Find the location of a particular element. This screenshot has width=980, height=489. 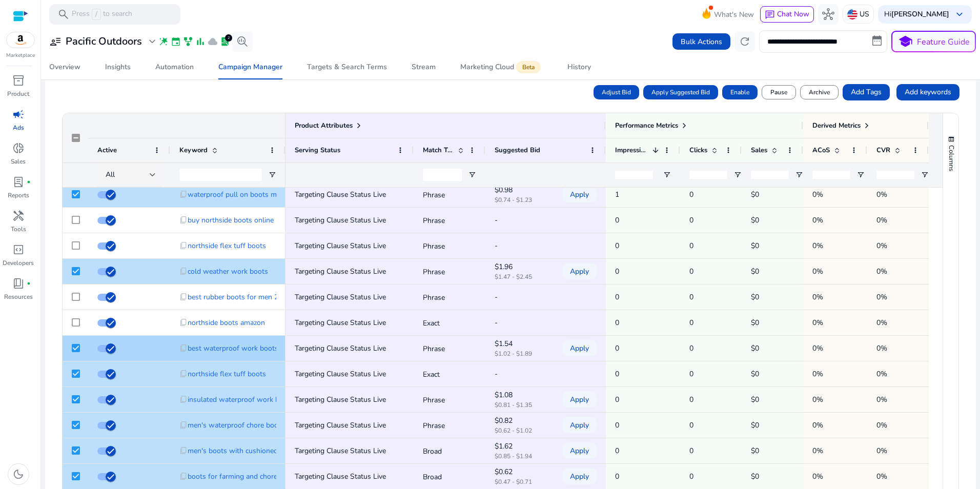

span: CVR is located at coordinates (883, 150).